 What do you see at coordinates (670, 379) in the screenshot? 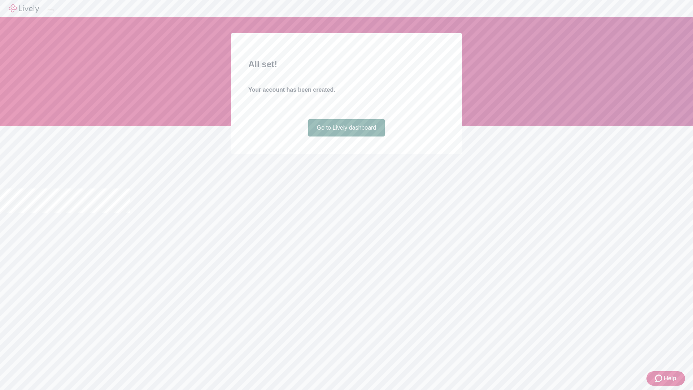
I see `span: Help` at bounding box center [670, 379].